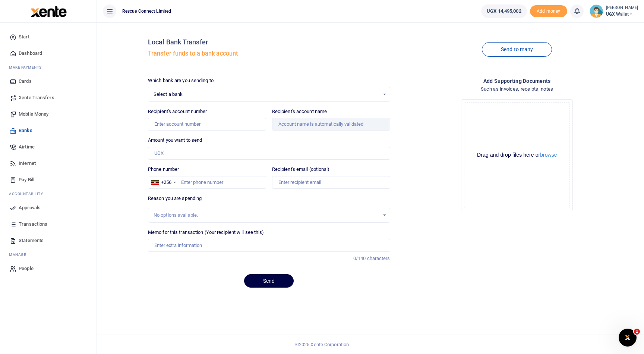  What do you see at coordinates (48, 114) in the screenshot?
I see `a: Mobile Money` at bounding box center [48, 114].